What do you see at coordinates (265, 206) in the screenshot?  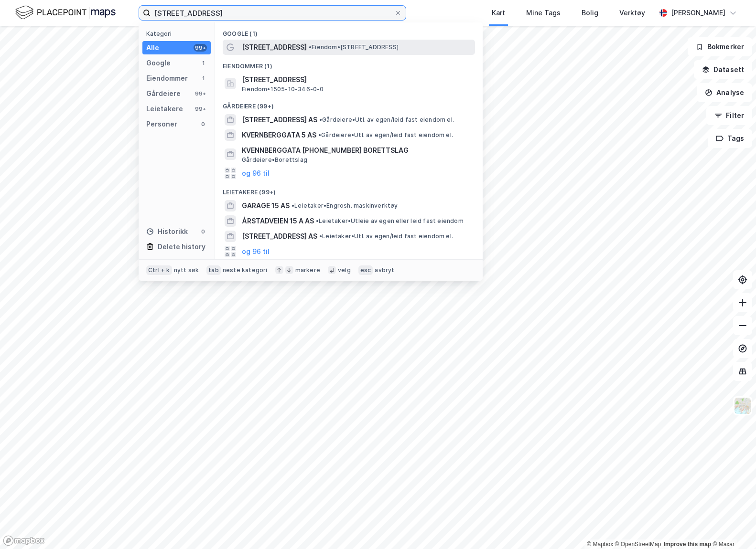 I see `span: GARAGE 15 AS` at bounding box center [265, 206].